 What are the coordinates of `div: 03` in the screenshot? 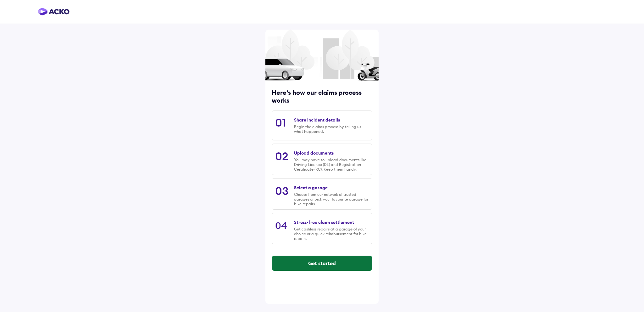 It's located at (282, 191).